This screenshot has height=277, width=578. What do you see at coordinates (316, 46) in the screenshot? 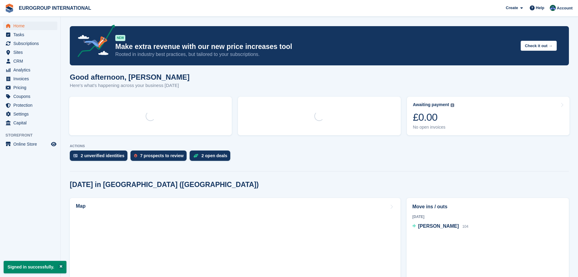
I see `p: Make extra revenue with our new price increases tool` at bounding box center [316, 46].